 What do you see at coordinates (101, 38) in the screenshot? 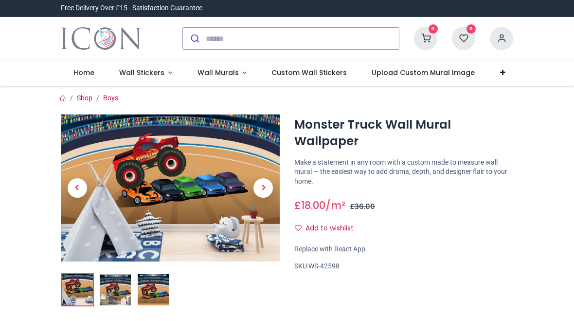
I see `span: Logo of Icon Wall Stickers` at bounding box center [101, 38].